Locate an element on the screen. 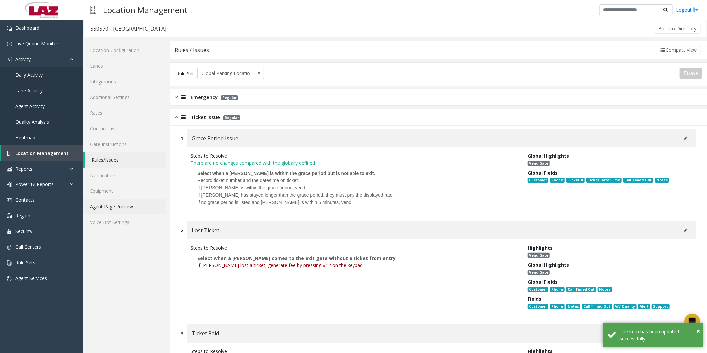 The height and width of the screenshot is (353, 707). img: opened is located at coordinates (177, 117).